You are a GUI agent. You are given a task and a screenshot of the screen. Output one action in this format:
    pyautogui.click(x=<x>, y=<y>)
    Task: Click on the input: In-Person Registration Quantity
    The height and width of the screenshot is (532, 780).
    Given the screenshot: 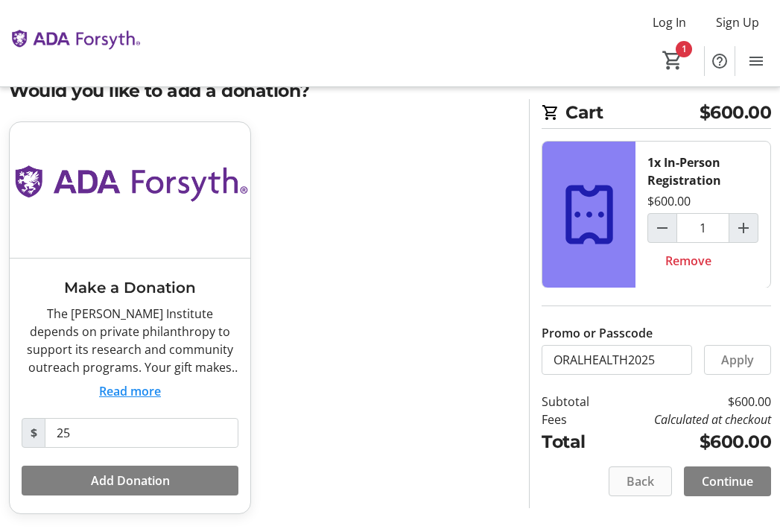 What is the action you would take?
    pyautogui.click(x=703, y=228)
    